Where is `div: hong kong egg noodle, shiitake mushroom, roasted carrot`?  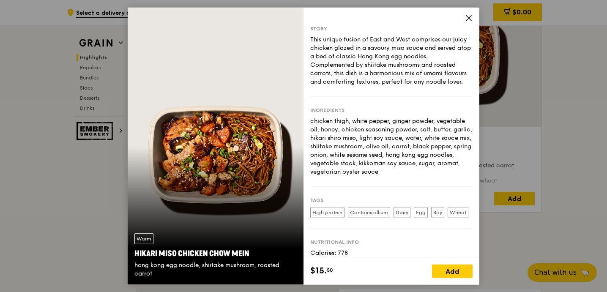
div: hong kong egg noodle, shiitake mushroom, roasted carrot is located at coordinates (216, 270).